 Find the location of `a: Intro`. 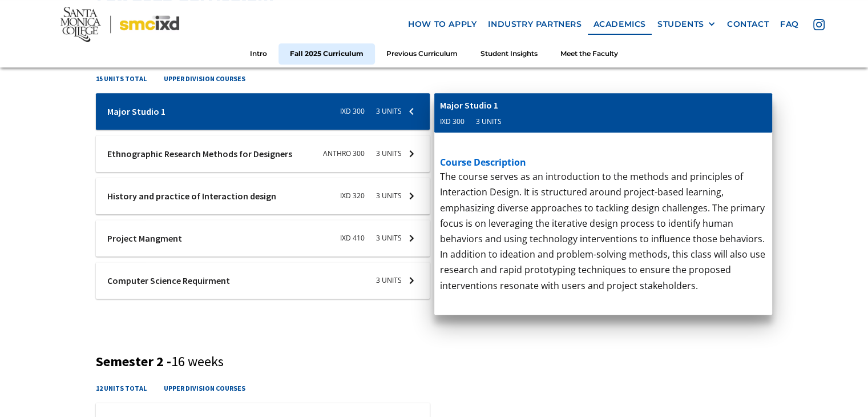

a: Intro is located at coordinates (259, 54).